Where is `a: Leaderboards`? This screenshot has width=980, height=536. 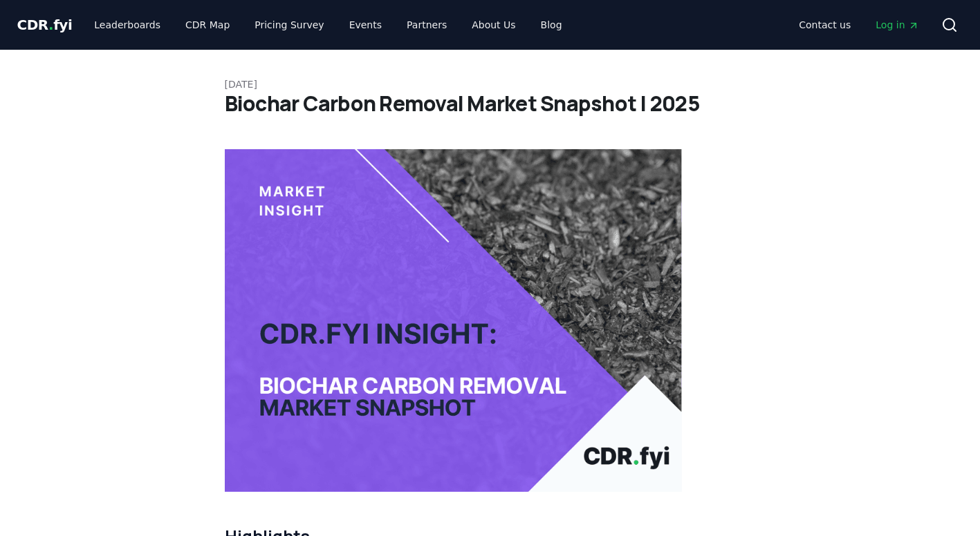
a: Leaderboards is located at coordinates (128, 24).